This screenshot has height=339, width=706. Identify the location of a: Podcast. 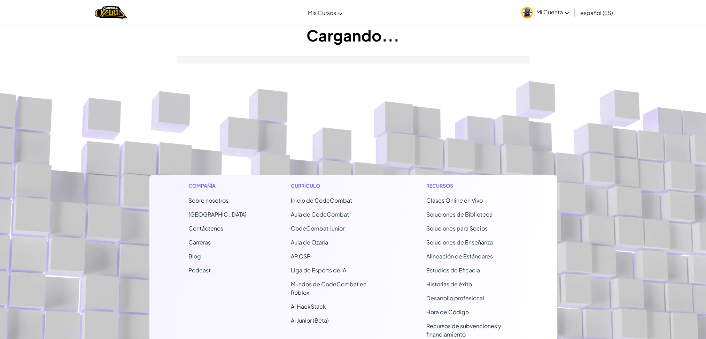
(200, 270).